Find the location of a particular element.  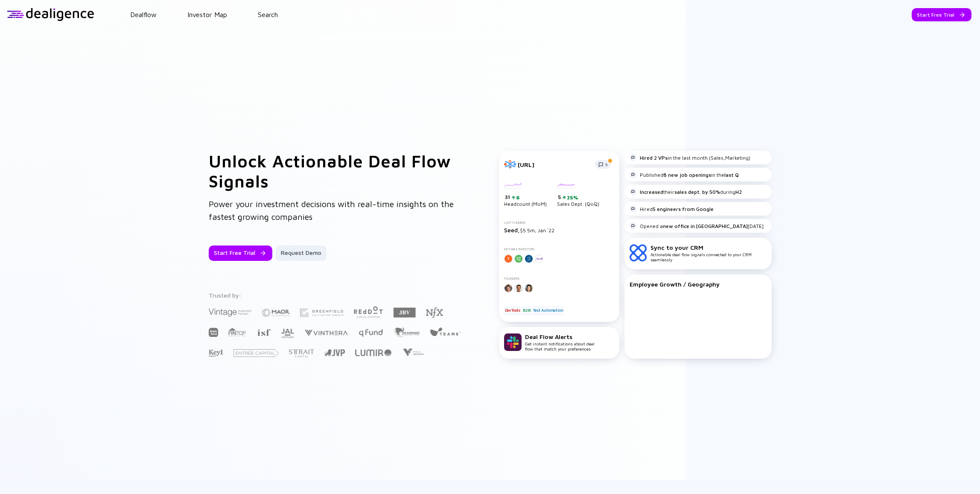

img: Lumir Ventures is located at coordinates (373, 353).